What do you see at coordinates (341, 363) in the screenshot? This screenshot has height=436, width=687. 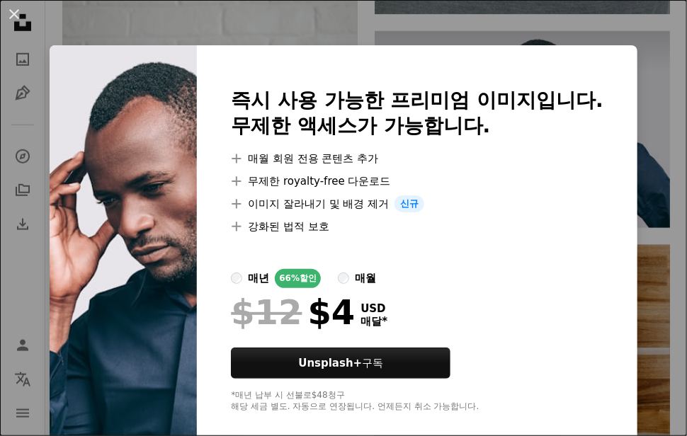 I see `button: Unsplash+구독` at bounding box center [341, 363].